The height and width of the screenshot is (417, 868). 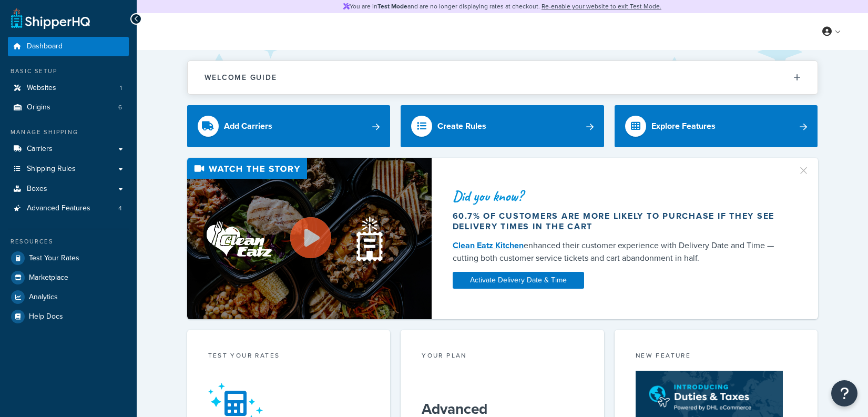 What do you see at coordinates (37, 189) in the screenshot?
I see `span: Boxes` at bounding box center [37, 189].